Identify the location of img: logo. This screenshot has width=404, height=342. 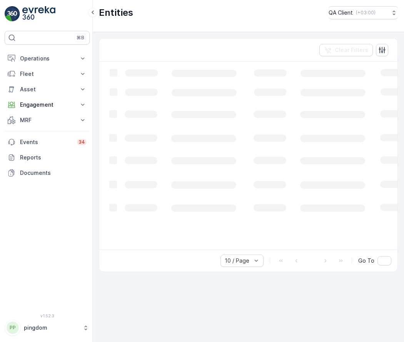
(12, 14).